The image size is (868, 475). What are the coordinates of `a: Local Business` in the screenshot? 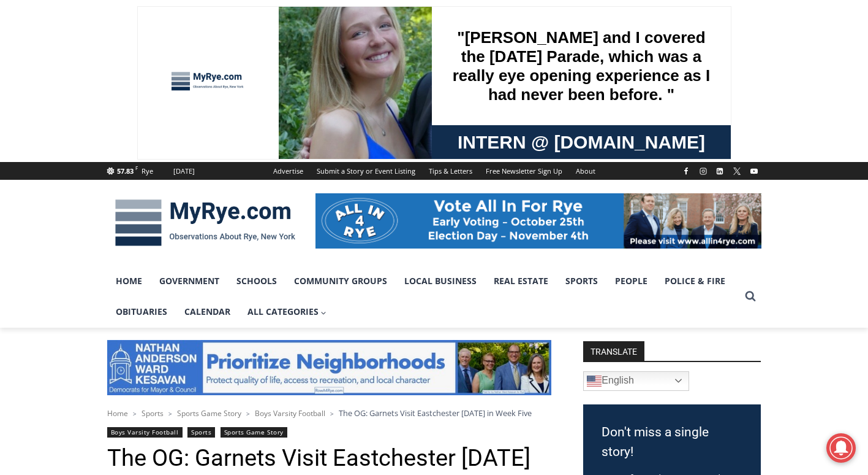 It's located at (440, 281).